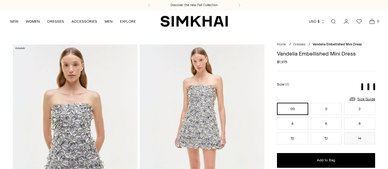 This screenshot has width=388, height=169. I want to click on a: EXPLORE, so click(128, 21).